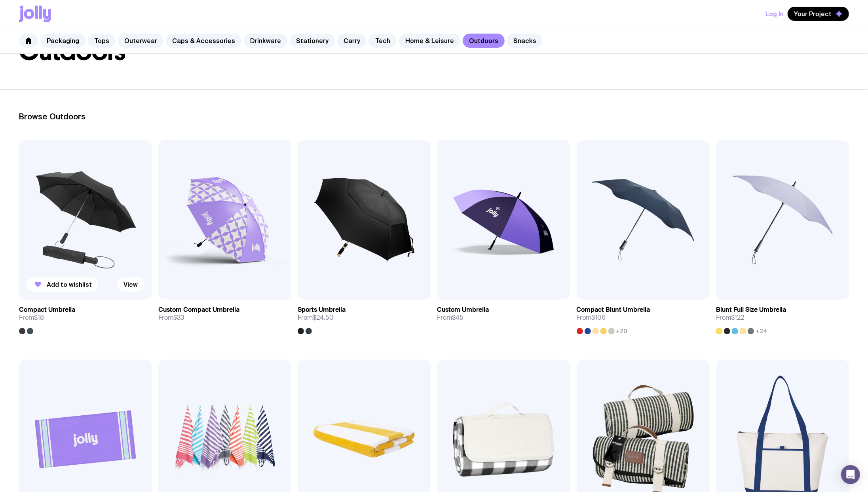 The width and height of the screenshot is (868, 492). Describe the element at coordinates (203, 41) in the screenshot. I see `a: Caps & Accessories` at that location.